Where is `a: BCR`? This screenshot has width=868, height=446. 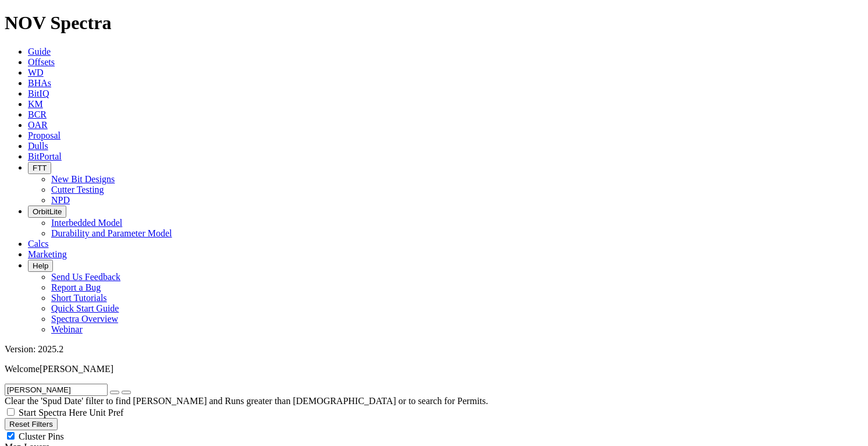
a: BCR is located at coordinates (37, 114).